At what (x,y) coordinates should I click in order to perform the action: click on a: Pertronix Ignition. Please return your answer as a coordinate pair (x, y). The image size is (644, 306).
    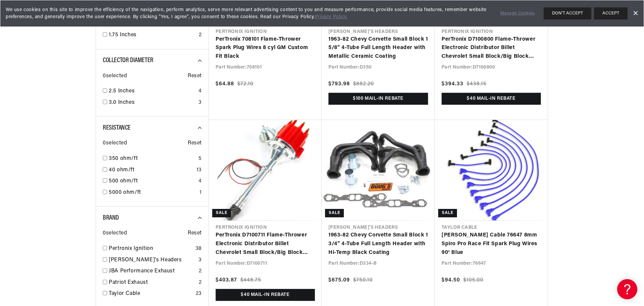
    Looking at the image, I should click on (151, 249).